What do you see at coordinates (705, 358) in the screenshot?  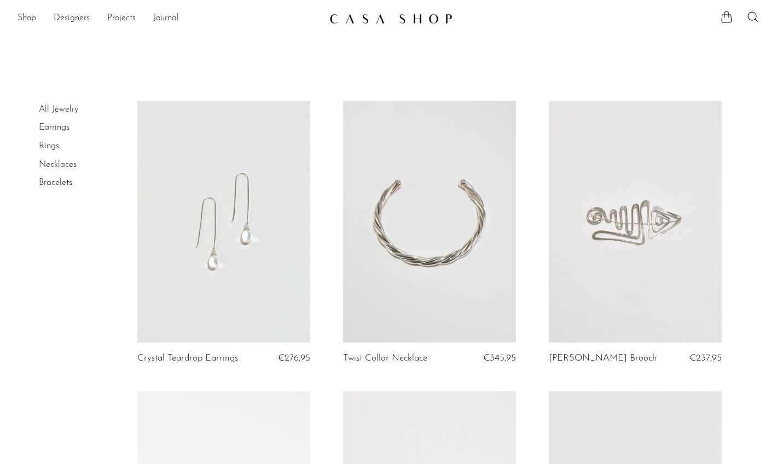 I see `span: €237,95` at bounding box center [705, 358].